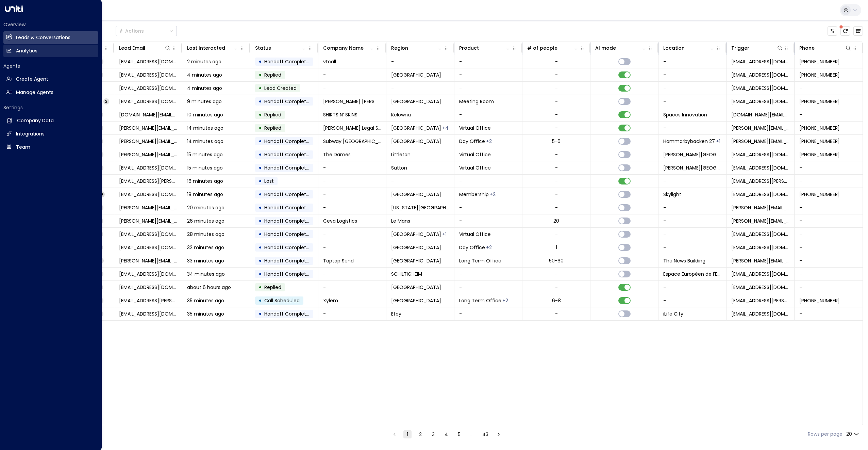  I want to click on span: 9 minutes ago, so click(204, 101).